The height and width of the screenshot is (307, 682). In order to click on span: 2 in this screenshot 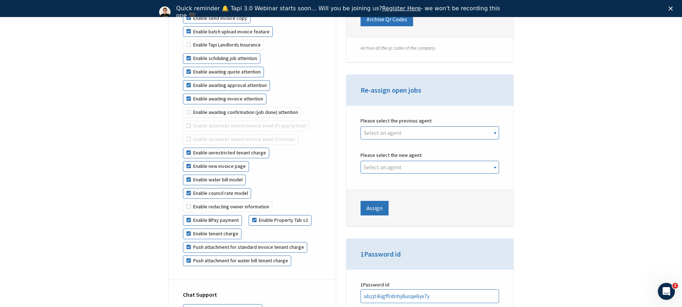, I will do `click(675, 286)`.